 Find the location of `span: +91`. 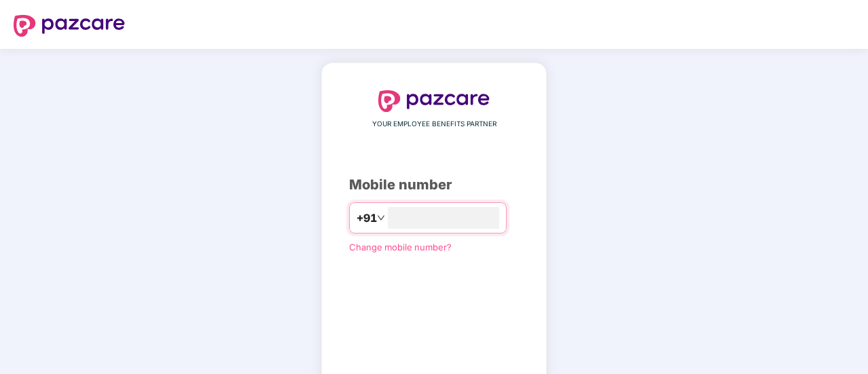

span: +91 is located at coordinates (366, 218).